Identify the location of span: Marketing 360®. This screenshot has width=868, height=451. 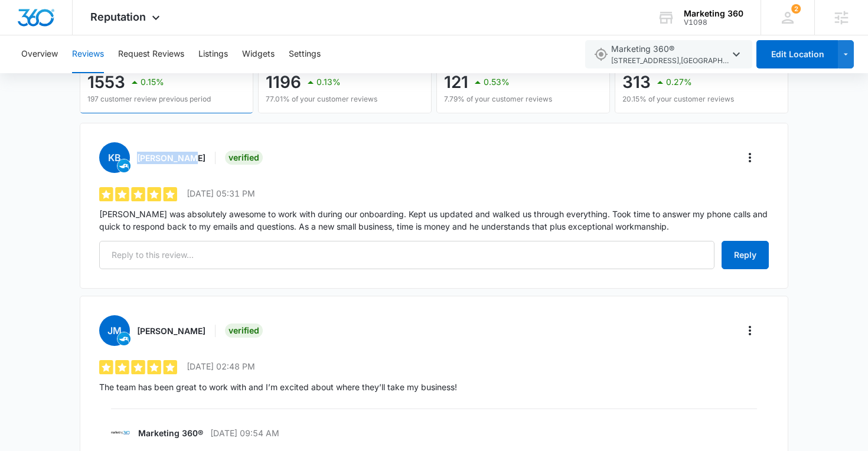
(670, 54).